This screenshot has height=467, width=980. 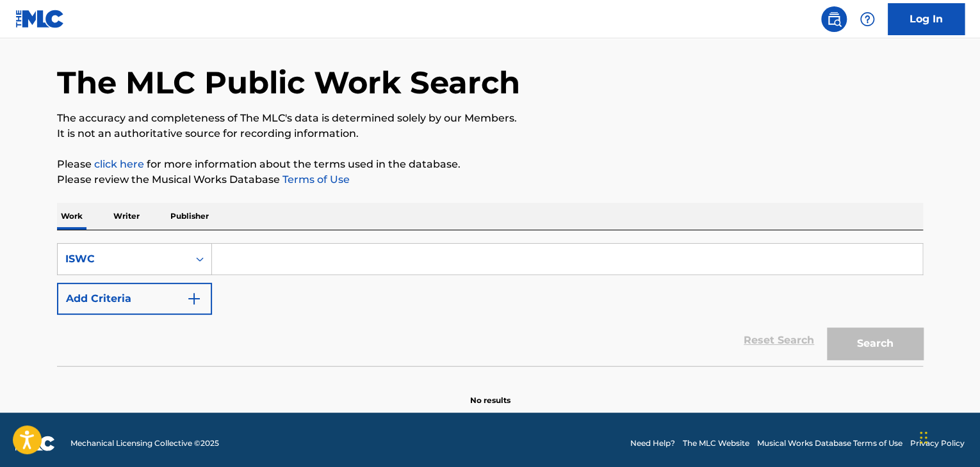 What do you see at coordinates (490, 180) in the screenshot?
I see `p: Please review the Musical Works Database` at bounding box center [490, 180].